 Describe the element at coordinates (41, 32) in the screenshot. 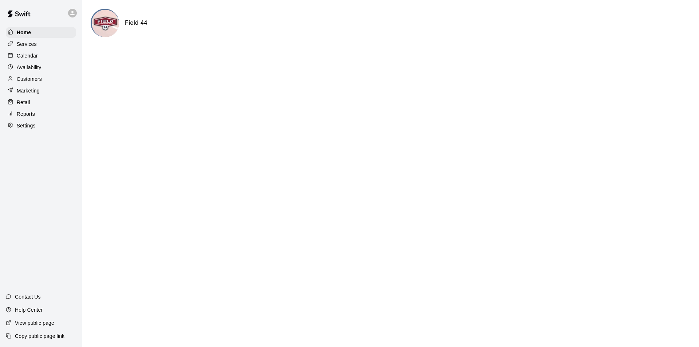

I see `a: Home` at that location.